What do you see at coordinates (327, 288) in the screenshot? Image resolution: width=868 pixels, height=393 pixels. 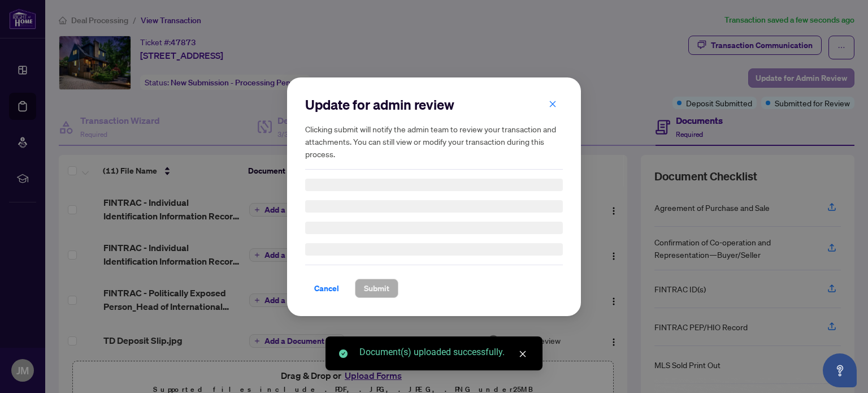 I see `button: Cancel` at bounding box center [327, 288].